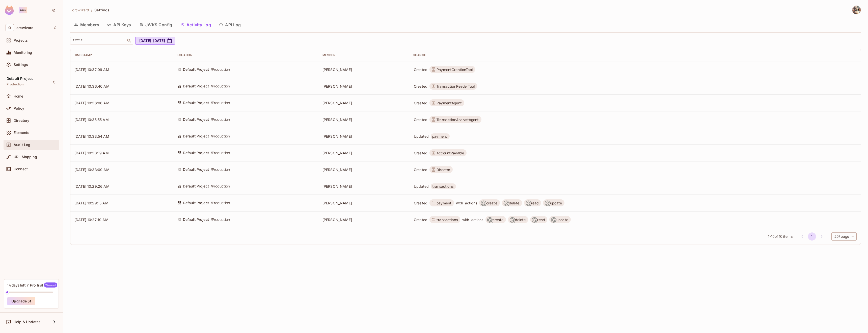 This screenshot has width=868, height=333. Describe the element at coordinates (21, 169) in the screenshot. I see `span: Connect` at that location.